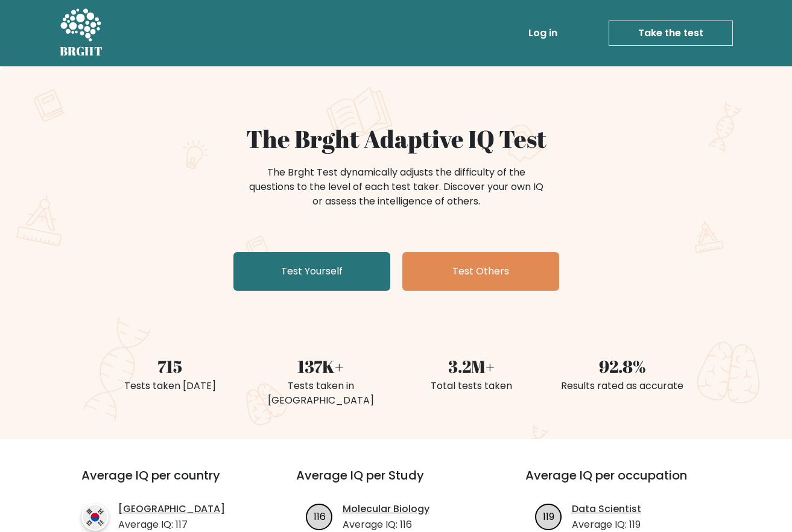  What do you see at coordinates (623, 366) in the screenshot?
I see `div: 92.8%` at bounding box center [623, 366].